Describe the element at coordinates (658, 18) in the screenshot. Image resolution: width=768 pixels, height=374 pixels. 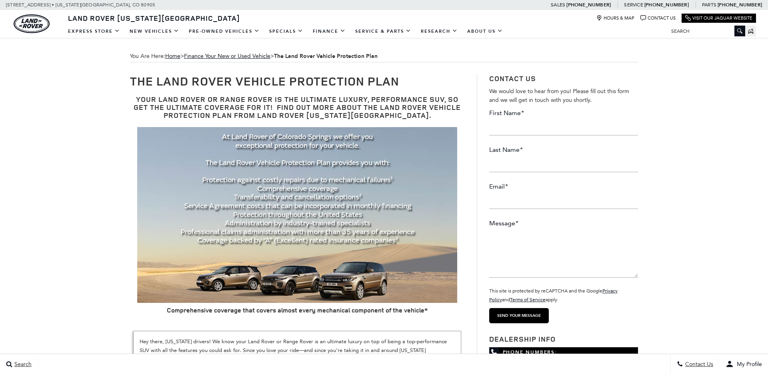
I see `a: Contact Us` at that location.